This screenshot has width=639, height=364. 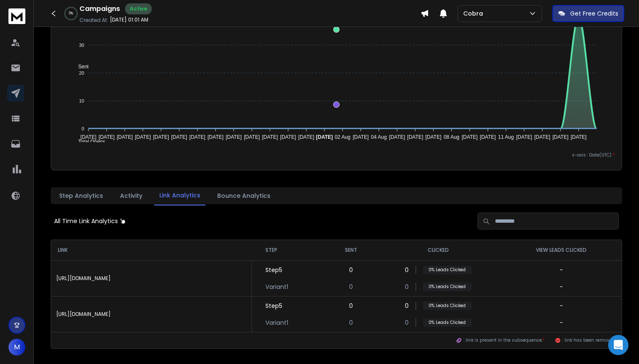 What do you see at coordinates (342, 137) in the screenshot?
I see `tspan: 02 Aug` at bounding box center [342, 137].